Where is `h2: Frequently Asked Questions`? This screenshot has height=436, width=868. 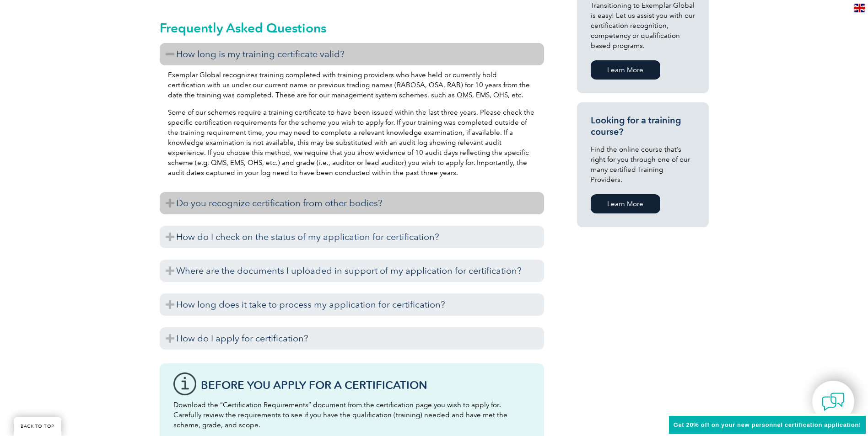 h2: Frequently Asked Questions is located at coordinates (352, 28).